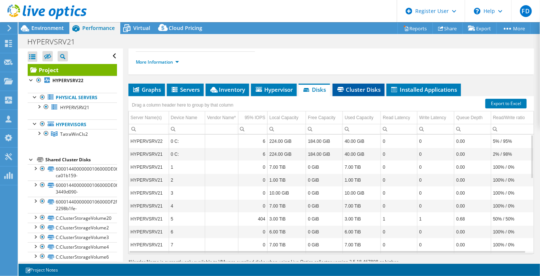  What do you see at coordinates (324, 154) in the screenshot?
I see `td: Column Free Capacity, Value 184.00 GiB` at bounding box center [324, 154].